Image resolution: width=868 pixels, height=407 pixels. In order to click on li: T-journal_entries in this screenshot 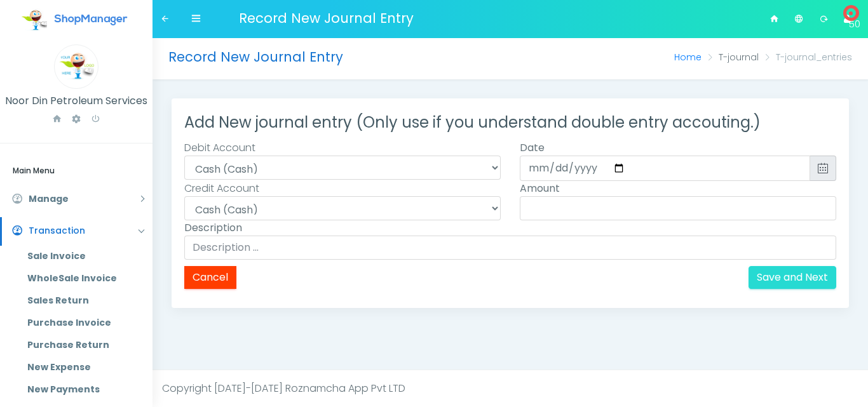, I will do `click(805, 57)`.